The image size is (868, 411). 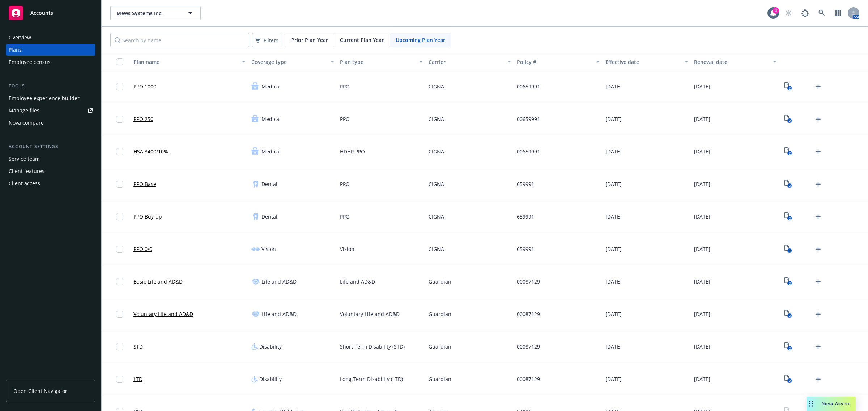 I want to click on a: HSA 3400/10%, so click(x=150, y=151).